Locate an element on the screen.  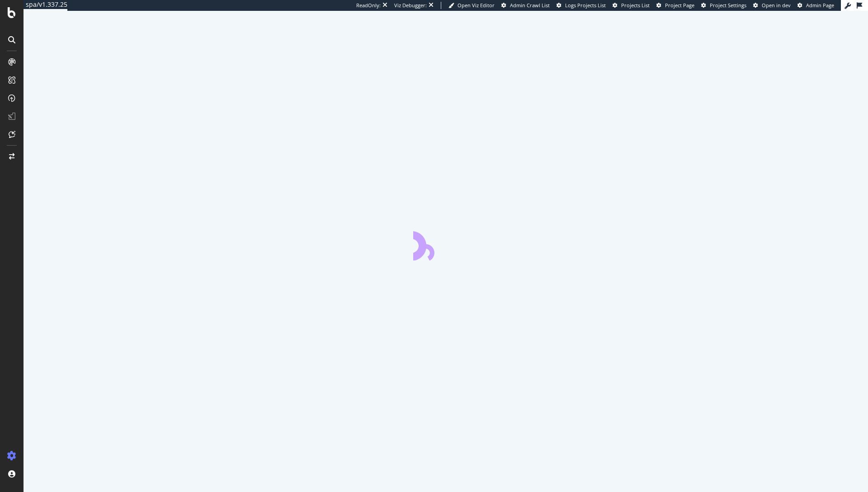
a: Projects List is located at coordinates (631, 6).